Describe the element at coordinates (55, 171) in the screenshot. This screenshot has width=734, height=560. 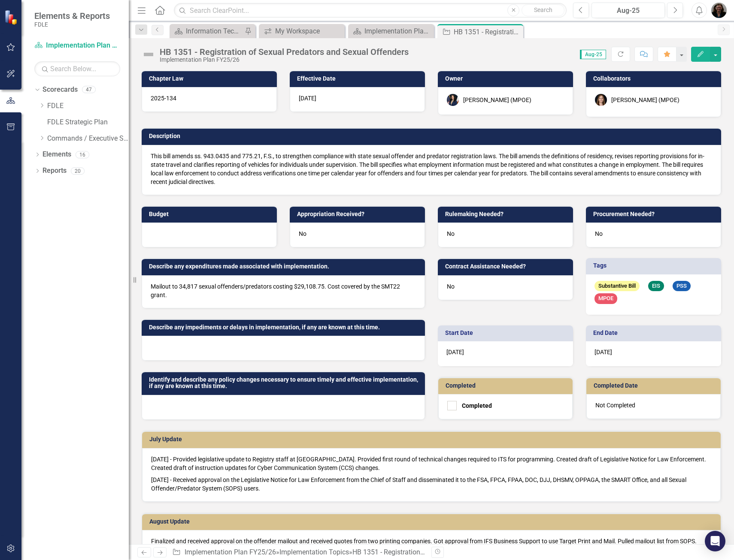
I see `a: Reports` at that location.